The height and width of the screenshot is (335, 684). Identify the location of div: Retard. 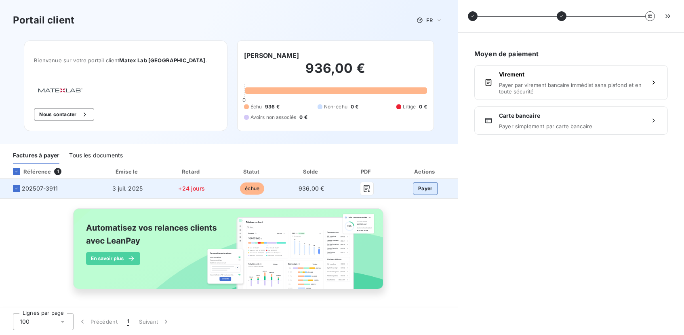
(192, 171).